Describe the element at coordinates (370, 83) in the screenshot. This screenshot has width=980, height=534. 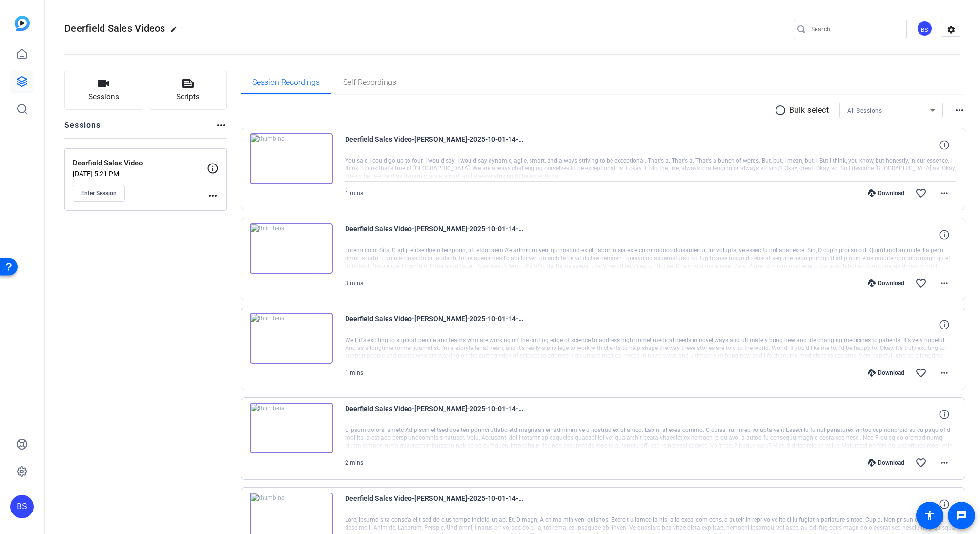
I see `span: Self Recordings` at that location.